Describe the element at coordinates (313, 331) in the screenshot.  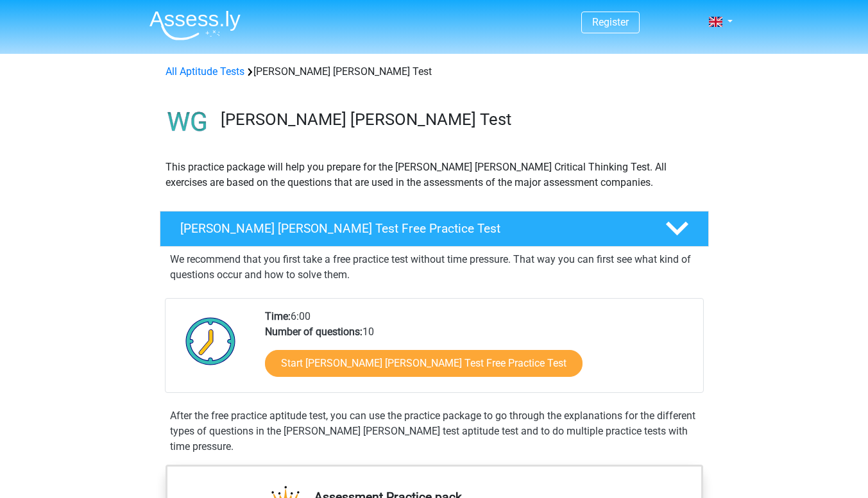
I see `b: Number of questions:` at that location.